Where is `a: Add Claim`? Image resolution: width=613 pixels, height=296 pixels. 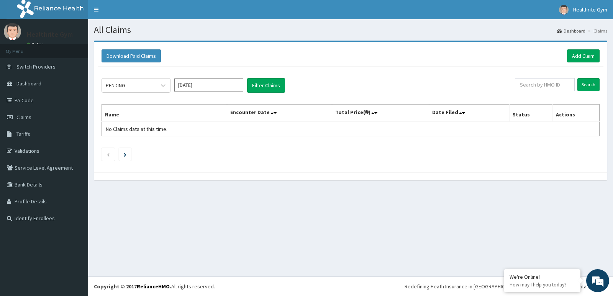
a: Add Claim is located at coordinates (583, 56).